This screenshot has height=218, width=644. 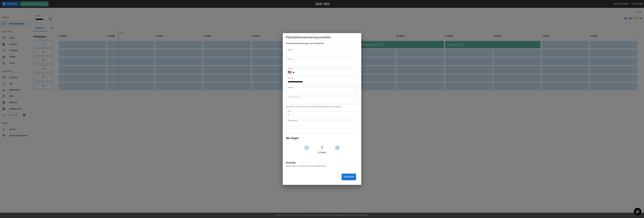 What do you see at coordinates (322, 44) in the screenshot?
I see `h6: Platzhalterreservierungen sind kostenlos` at bounding box center [322, 44].